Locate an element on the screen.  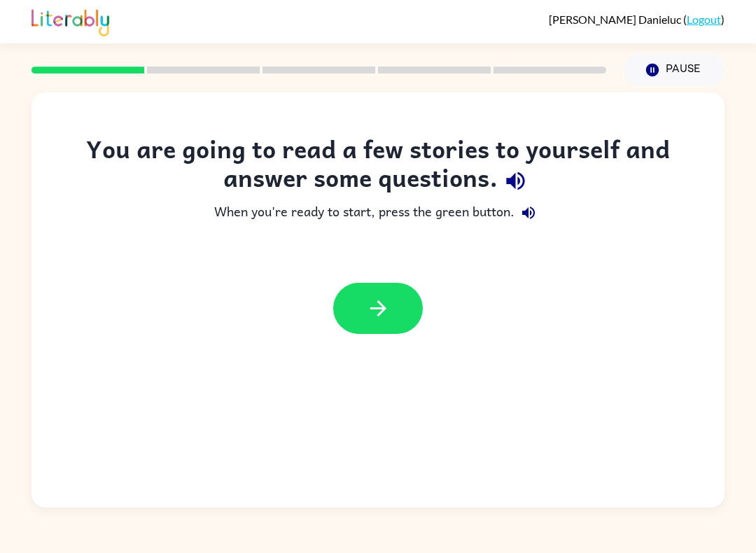
button: Pause is located at coordinates (673, 70).